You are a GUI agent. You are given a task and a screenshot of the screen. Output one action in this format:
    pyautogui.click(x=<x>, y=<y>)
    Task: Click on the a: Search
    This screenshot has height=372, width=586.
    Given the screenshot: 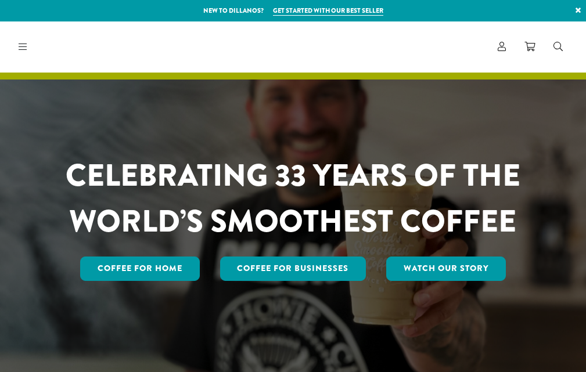 What is the action you would take?
    pyautogui.click(x=558, y=46)
    